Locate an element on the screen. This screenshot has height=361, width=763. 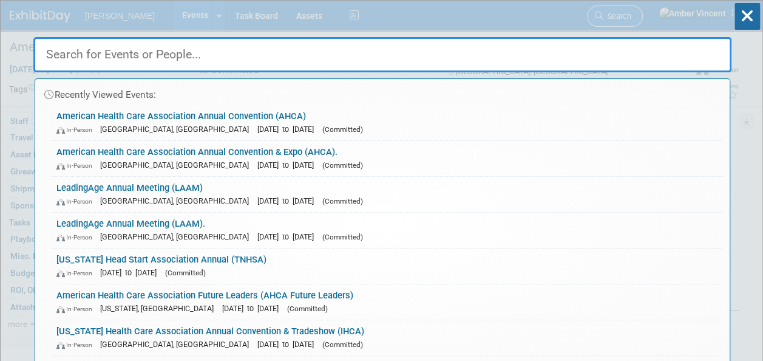
input: Search for Events or People... is located at coordinates (382, 55).